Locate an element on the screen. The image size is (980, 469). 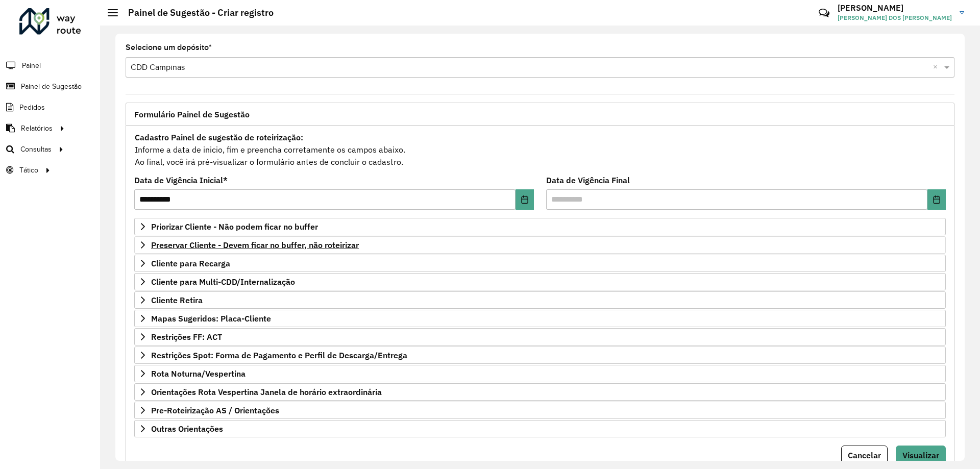
span: Restrições FF: ACT is located at coordinates (186, 336).